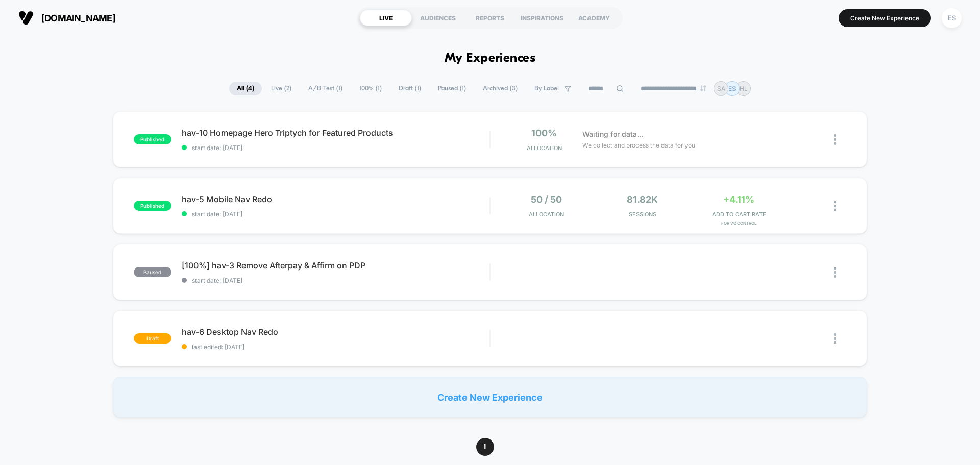  What do you see at coordinates (704, 88) in the screenshot?
I see `img: end` at bounding box center [704, 88].